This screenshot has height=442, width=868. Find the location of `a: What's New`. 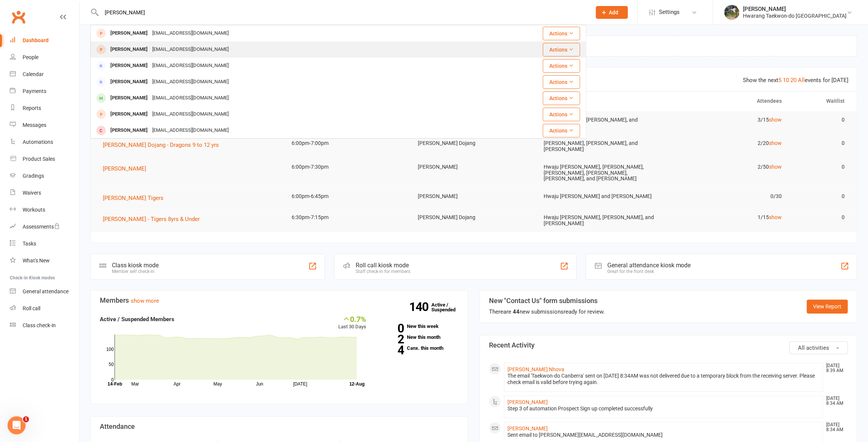

a: What's New is located at coordinates (44, 261).